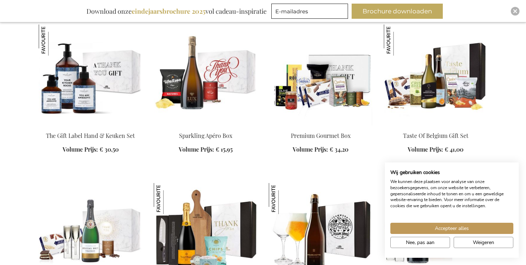  Describe the element at coordinates (454, 149) in the screenshot. I see `span: € 41,00` at that location.